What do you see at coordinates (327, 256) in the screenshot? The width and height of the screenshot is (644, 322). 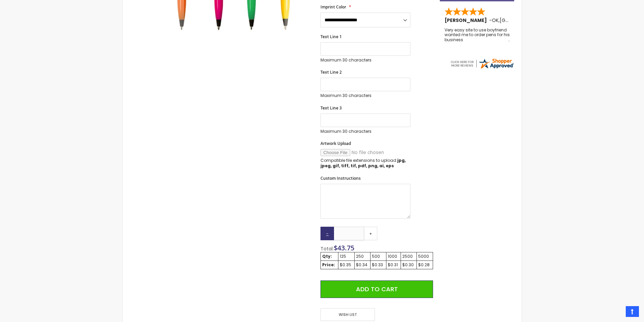 I see `strong: Qty:` at bounding box center [327, 256].